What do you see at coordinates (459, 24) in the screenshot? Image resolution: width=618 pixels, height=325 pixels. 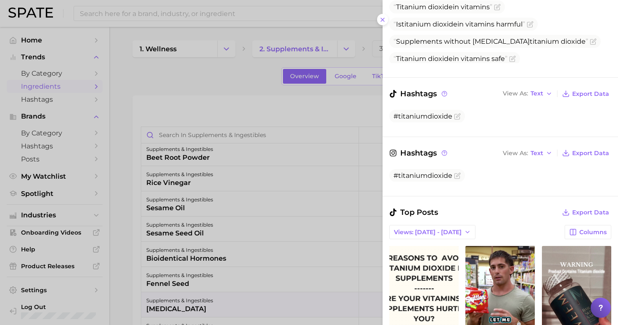 I see `span: Is in vitamins harmful` at bounding box center [459, 24].